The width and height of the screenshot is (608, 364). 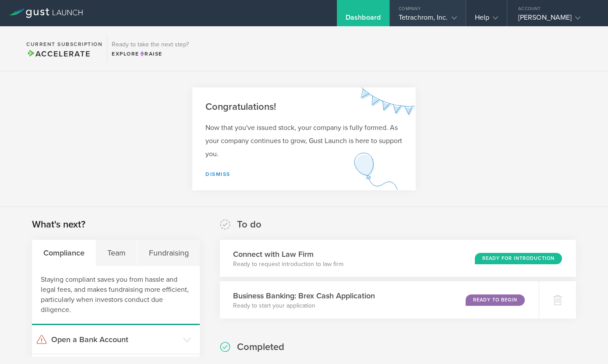 What do you see at coordinates (218, 174) in the screenshot?
I see `a: Dismiss` at bounding box center [218, 174].